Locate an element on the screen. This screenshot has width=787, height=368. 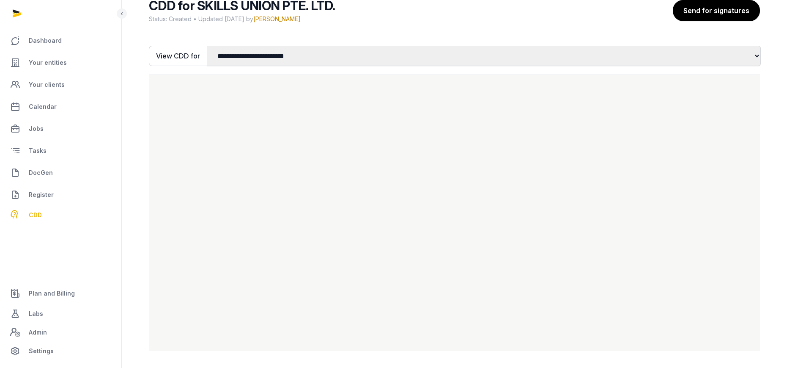
button: View CDD for is located at coordinates (178, 56).